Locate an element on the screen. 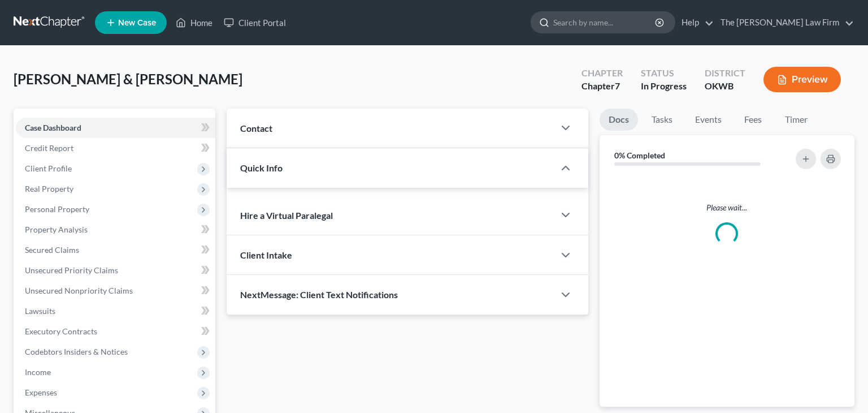  a: Lawsuits is located at coordinates (115, 311).